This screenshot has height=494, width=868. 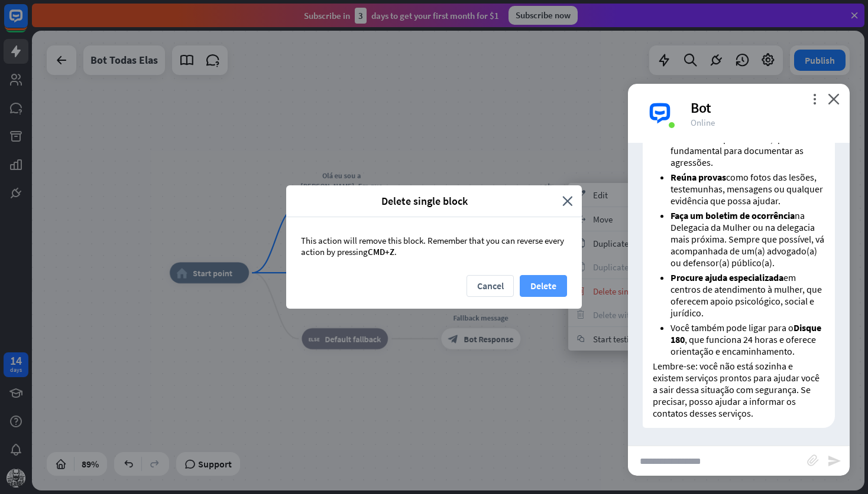 What do you see at coordinates (747, 239) in the screenshot?
I see `li: na Delegacia da Mulher ou na delegacia mais próxima. Sempre que possível, vá acompanhada de um(a)...` at bounding box center [747, 239].